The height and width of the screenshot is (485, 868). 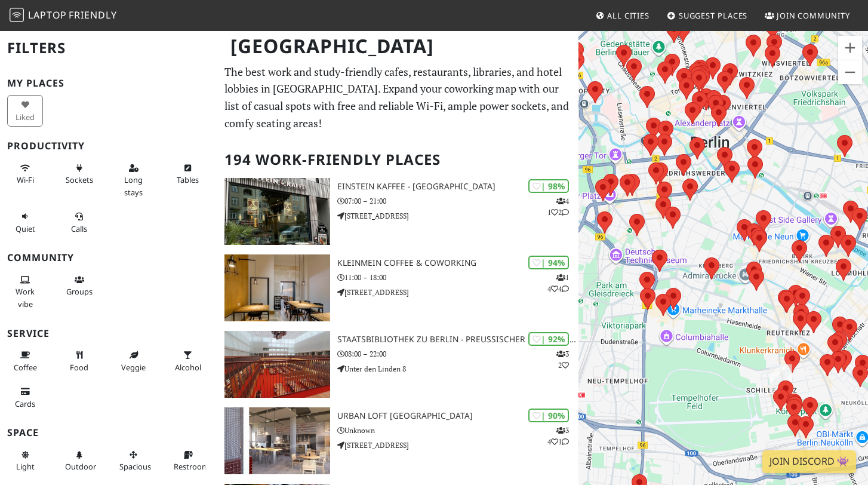 I want to click on p: 4 1 2, so click(x=559, y=207).